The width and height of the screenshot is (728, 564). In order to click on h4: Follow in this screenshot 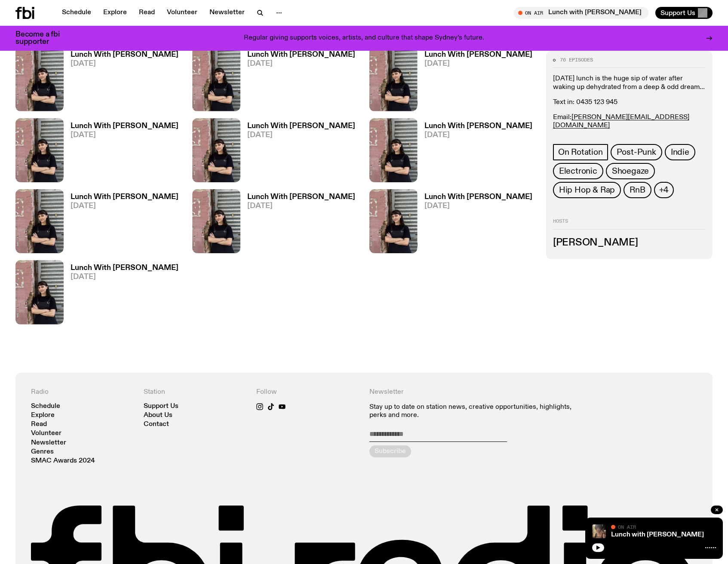, I will do `click(307, 392)`.